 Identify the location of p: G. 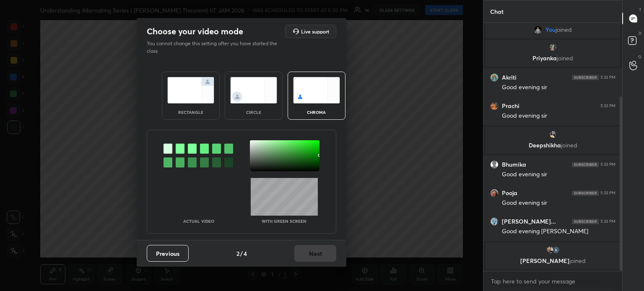
(640, 57).